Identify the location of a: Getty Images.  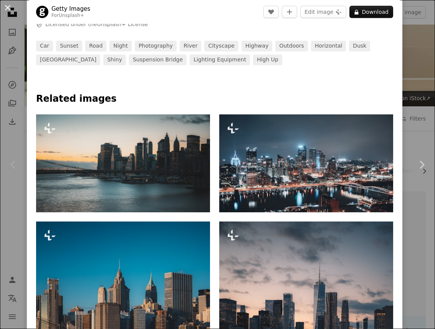
(71, 9).